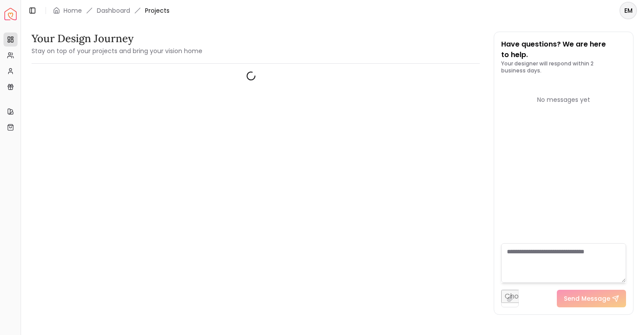 This screenshot has height=335, width=644. I want to click on h3: Your Design Journey, so click(117, 39).